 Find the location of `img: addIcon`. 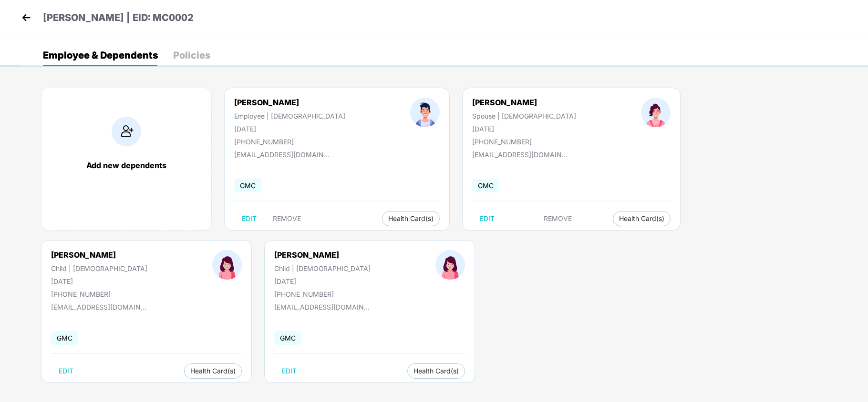

img: addIcon is located at coordinates (126, 131).